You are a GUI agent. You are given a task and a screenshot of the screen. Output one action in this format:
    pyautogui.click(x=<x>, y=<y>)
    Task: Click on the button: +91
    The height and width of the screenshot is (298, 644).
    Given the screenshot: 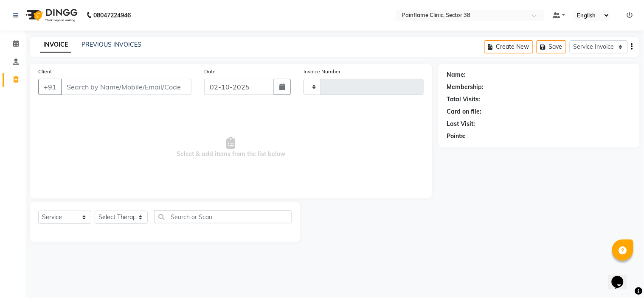 What is the action you would take?
    pyautogui.click(x=50, y=87)
    